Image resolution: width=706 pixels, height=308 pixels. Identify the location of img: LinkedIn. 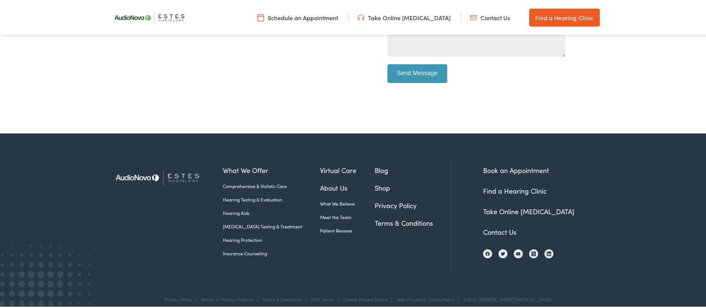
(549, 253).